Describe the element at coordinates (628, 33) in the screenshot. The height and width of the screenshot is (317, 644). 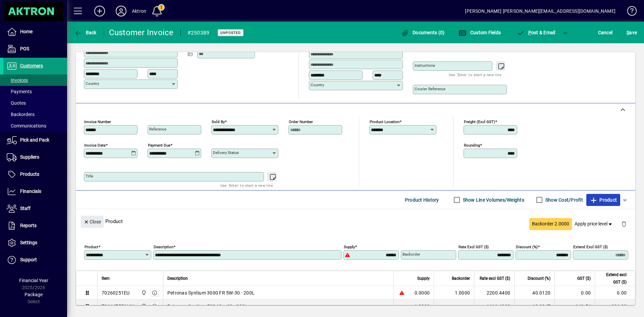
I see `span: S` at that location.